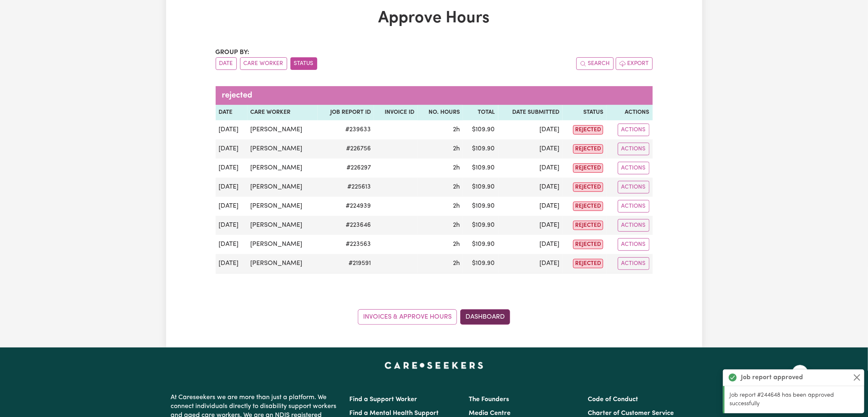 The width and height of the screenshot is (868, 417). I want to click on td: # 239633, so click(346, 130).